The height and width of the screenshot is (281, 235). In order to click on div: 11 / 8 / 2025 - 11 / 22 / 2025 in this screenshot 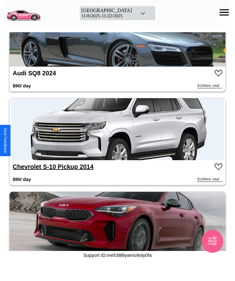, I will do `click(106, 16)`.